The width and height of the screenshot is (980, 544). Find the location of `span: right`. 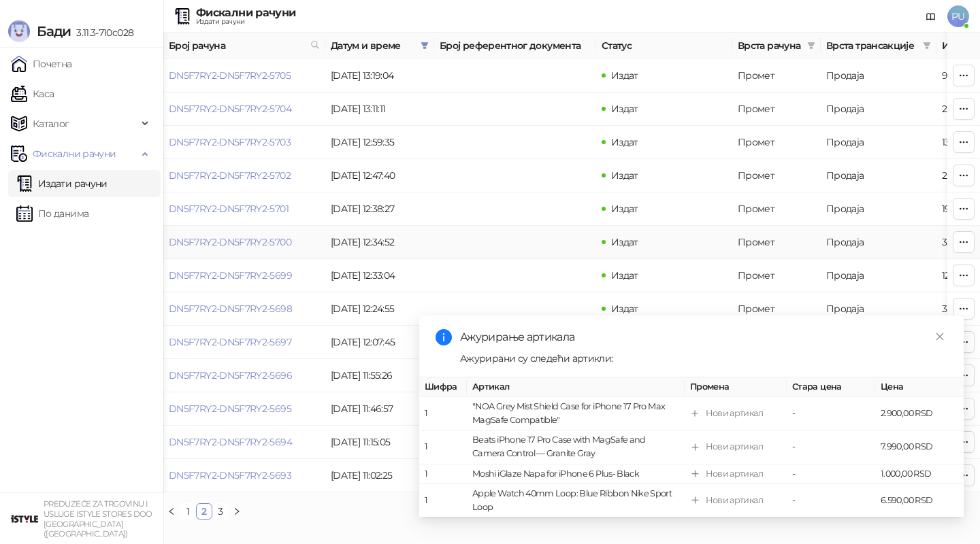

span: right is located at coordinates (237, 512).